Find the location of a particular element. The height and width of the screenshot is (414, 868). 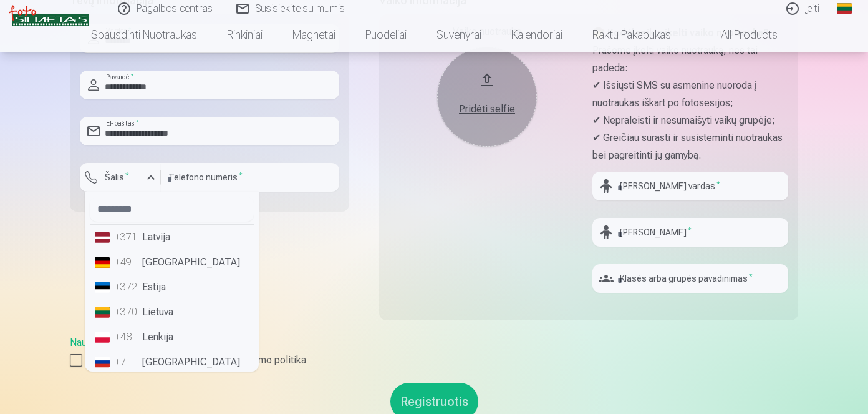

img: /v3 is located at coordinates (48, 16).